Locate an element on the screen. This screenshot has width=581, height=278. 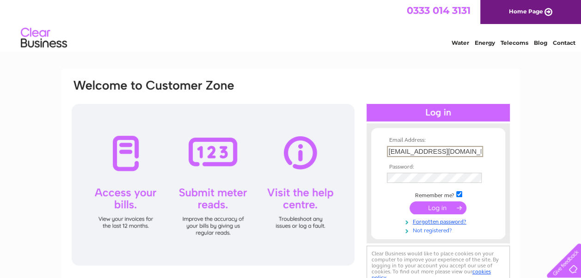
a: Water is located at coordinates (460, 42).